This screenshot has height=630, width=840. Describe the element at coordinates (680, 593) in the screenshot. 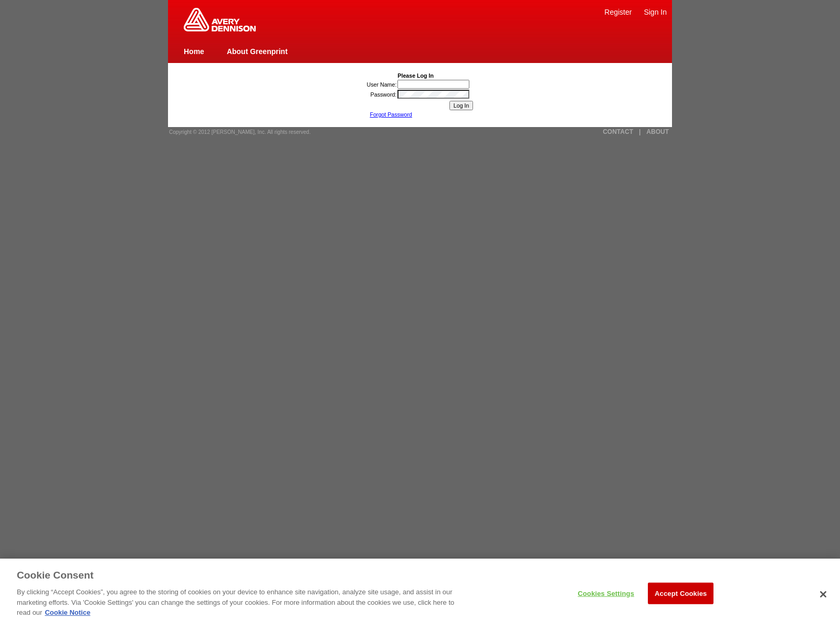

I see `button: Accept Cookies` at that location.